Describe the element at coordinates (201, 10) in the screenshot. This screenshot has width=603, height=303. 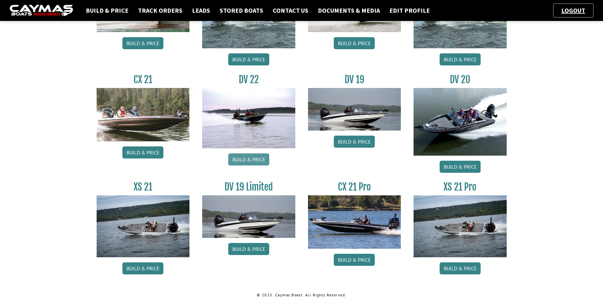
I see `a: Leads` at that location.